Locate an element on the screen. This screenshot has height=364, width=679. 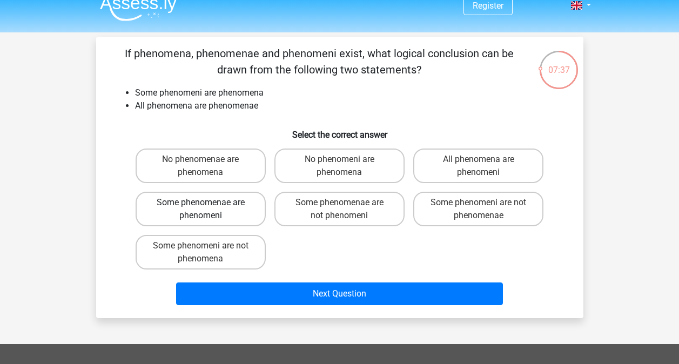
label: All phenomena are phenomeni is located at coordinates (478, 166).